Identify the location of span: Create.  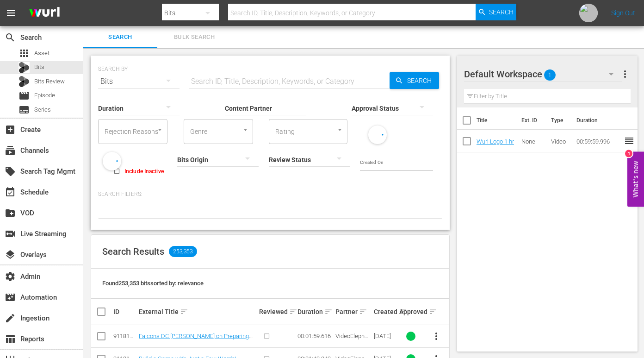
(10, 129).